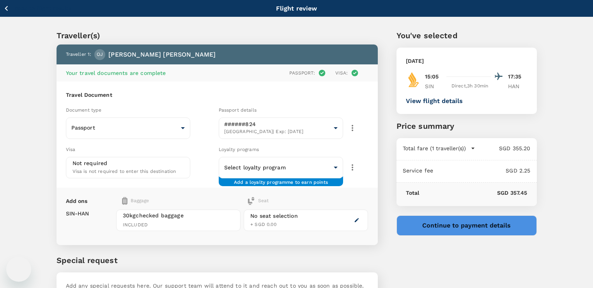  I want to click on p: You've selected, so click(467, 35).